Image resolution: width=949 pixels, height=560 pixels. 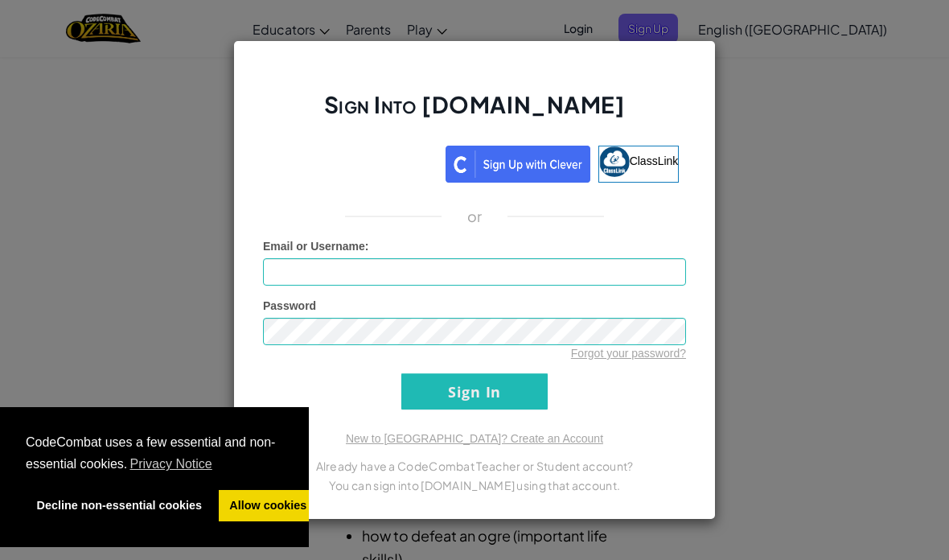 I want to click on input: Sign In, so click(x=474, y=391).